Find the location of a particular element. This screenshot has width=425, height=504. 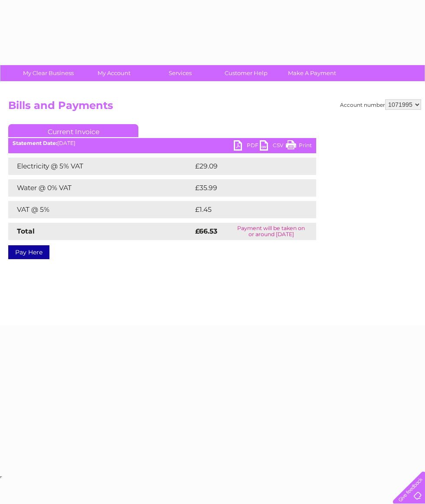

td: £29.09 is located at coordinates (246, 166).